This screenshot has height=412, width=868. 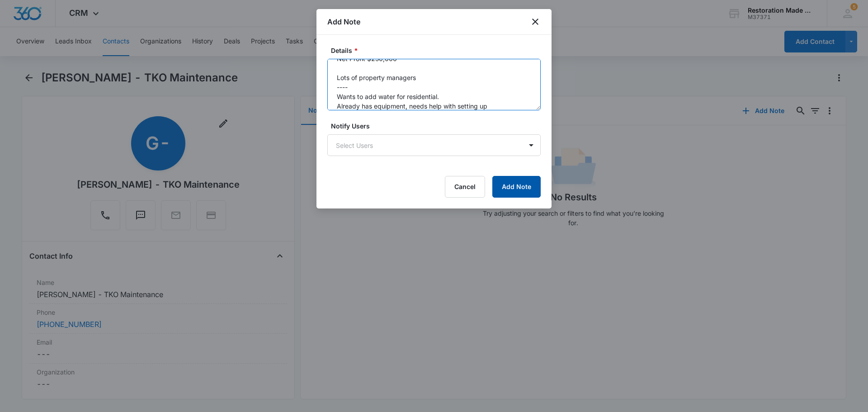 I want to click on button: Add Note, so click(x=516, y=187).